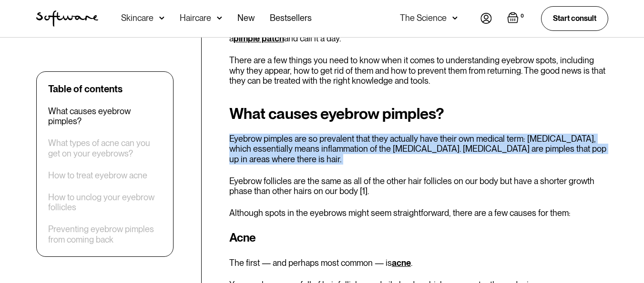 This screenshot has height=283, width=644. Describe the element at coordinates (575, 18) in the screenshot. I see `a: Start consult` at that location.